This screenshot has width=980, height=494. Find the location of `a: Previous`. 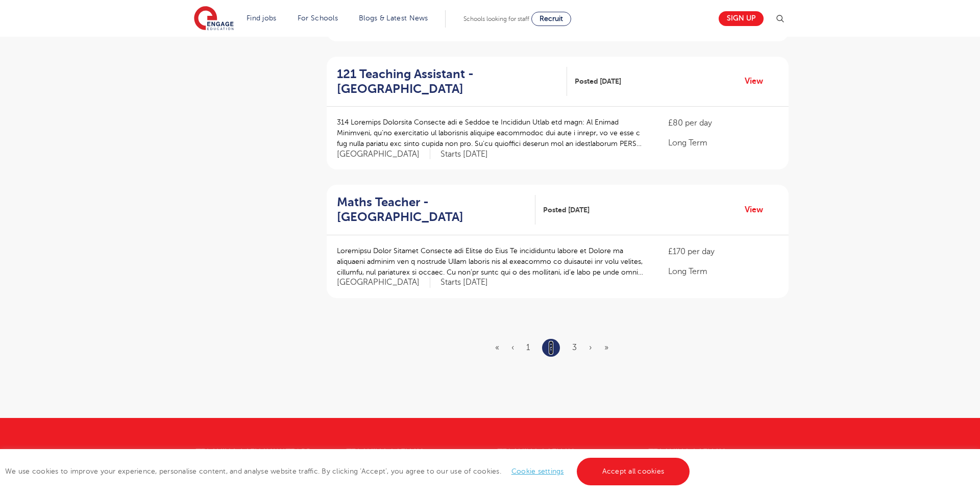

a: Previous is located at coordinates (512, 348).